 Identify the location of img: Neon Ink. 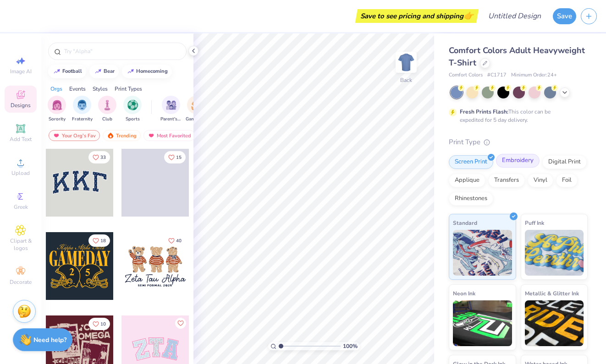
(482, 323).